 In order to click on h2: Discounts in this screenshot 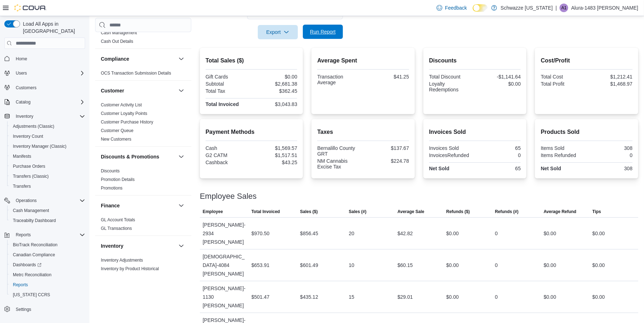, I will do `click(475, 61)`.